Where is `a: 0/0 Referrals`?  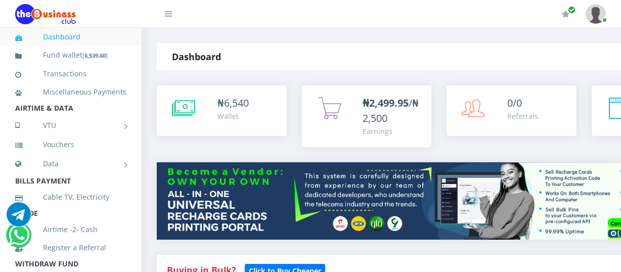
a: 0/0 Referrals is located at coordinates (511, 111).